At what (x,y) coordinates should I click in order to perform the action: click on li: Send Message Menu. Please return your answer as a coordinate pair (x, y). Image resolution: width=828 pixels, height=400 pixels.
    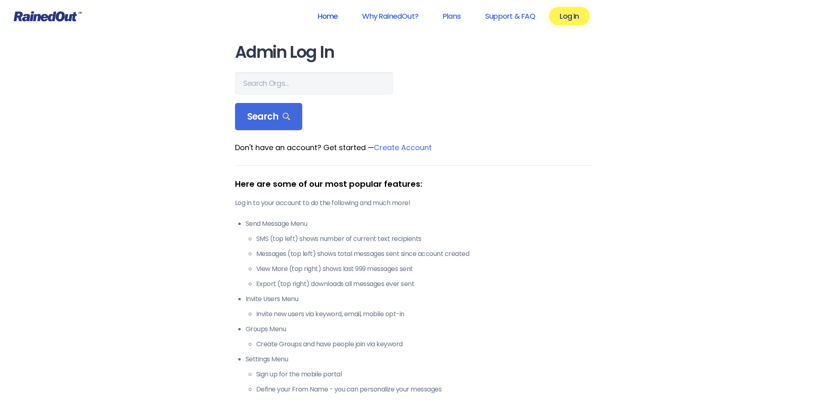
    Looking at the image, I should click on (419, 254).